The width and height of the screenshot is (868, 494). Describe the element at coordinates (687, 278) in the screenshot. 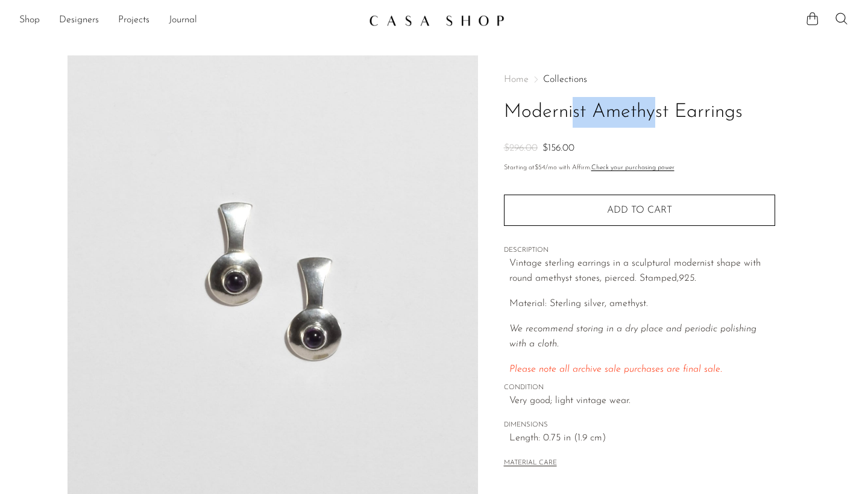

I see `em: 925.` at that location.